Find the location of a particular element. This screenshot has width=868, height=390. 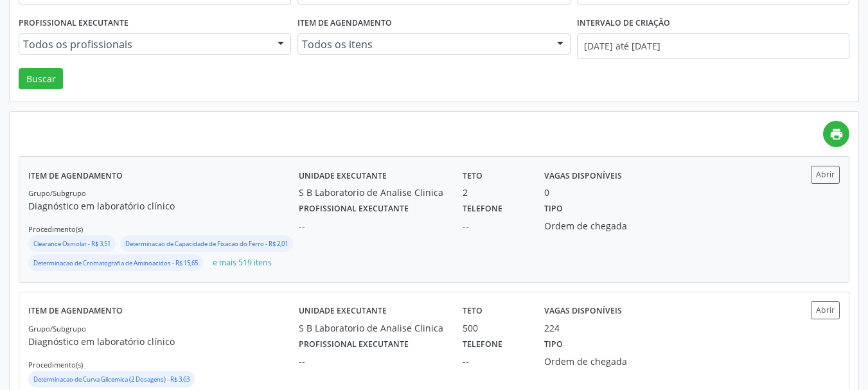

small: Determinacao de Capacidade de Fixacao do Ferro - R$ 2,01 is located at coordinates (206, 243).